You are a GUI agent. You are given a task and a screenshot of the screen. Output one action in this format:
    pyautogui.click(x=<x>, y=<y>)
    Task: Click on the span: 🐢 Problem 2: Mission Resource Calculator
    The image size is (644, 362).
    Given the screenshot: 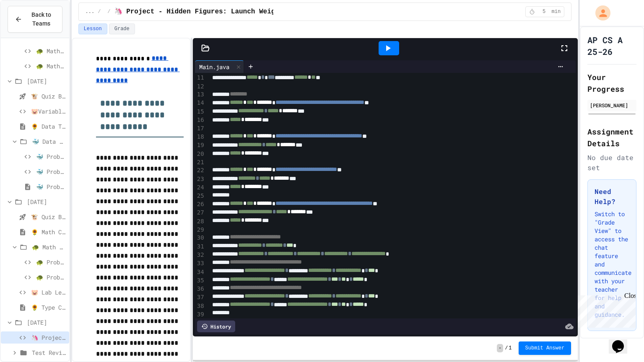 What is the action you would take?
    pyautogui.click(x=51, y=277)
    